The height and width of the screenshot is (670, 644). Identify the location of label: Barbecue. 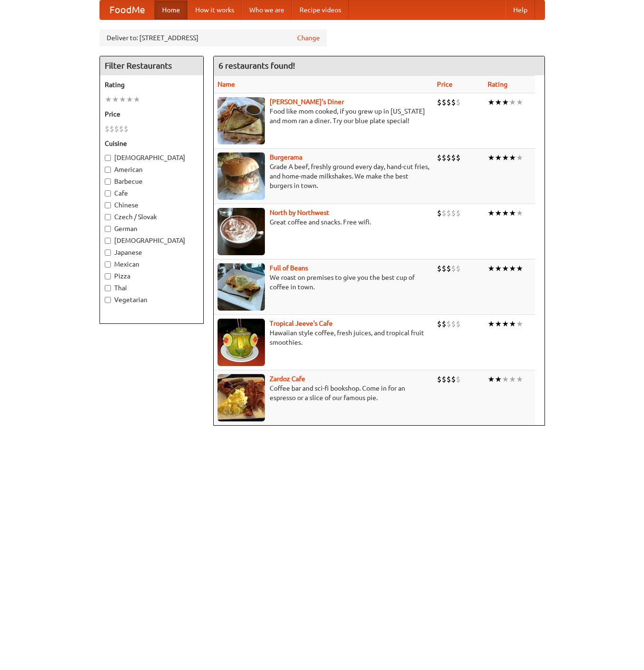
(151, 181).